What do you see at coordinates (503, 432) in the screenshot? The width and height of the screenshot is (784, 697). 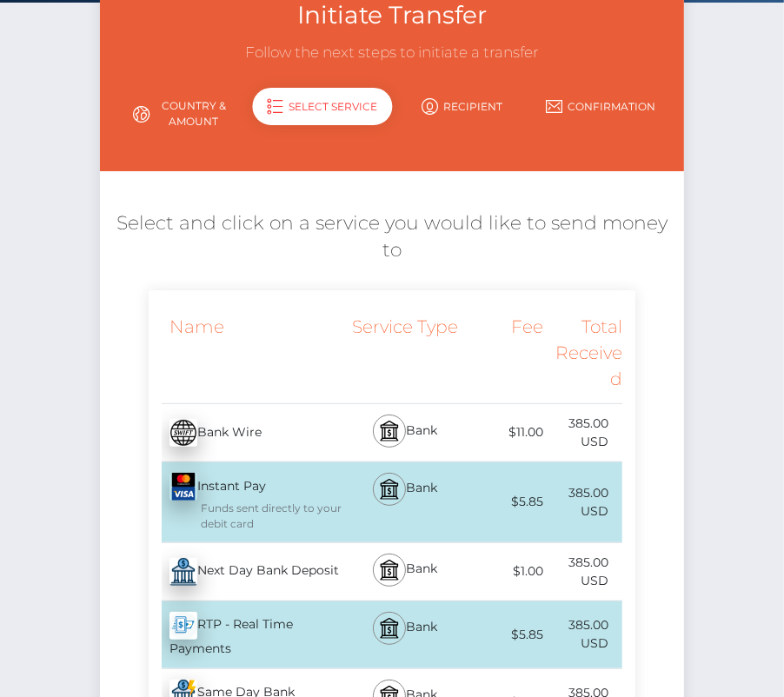 I see `div: $11.00` at bounding box center [503, 432].